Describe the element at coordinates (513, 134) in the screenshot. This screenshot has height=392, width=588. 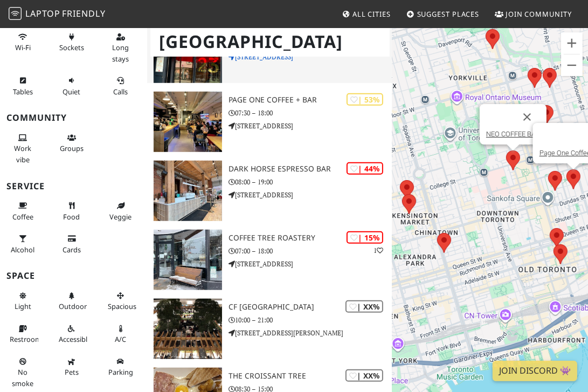
I see `a: NEO COFFEE BAR` at that location.